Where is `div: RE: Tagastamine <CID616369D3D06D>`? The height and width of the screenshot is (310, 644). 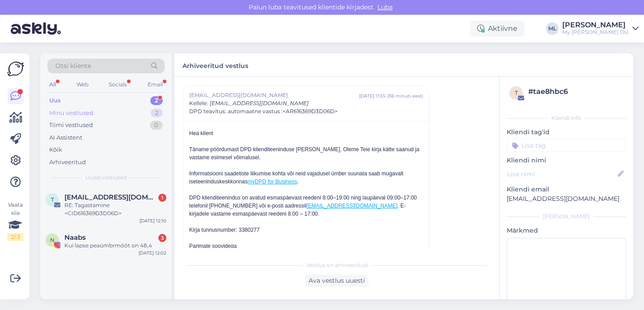
div: RE: Tagastamine <CID616369D3D06D> is located at coordinates (116, 209).